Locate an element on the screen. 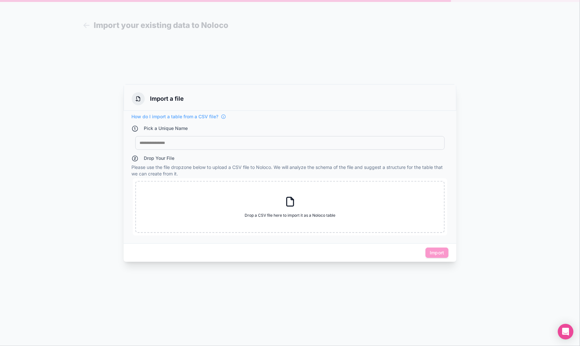 The image size is (580, 346). h4: Pick a Unique Name is located at coordinates (166, 129).